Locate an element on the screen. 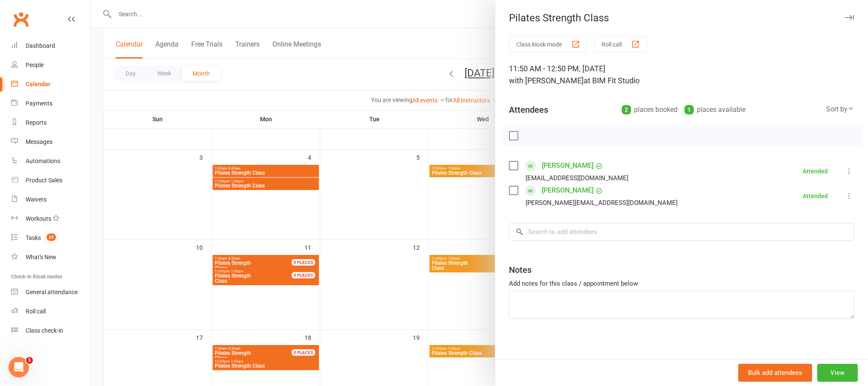 The width and height of the screenshot is (868, 386). div: Notes is located at coordinates (520, 270).